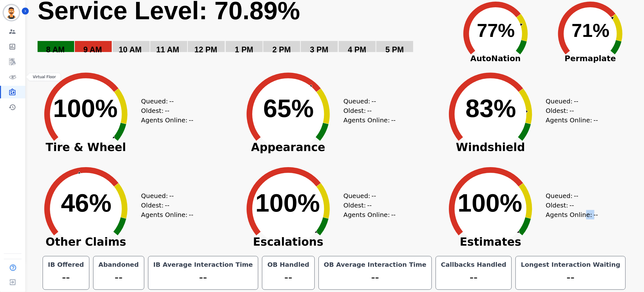  Describe the element at coordinates (55, 50) in the screenshot. I see `text: 8 AM` at that location.